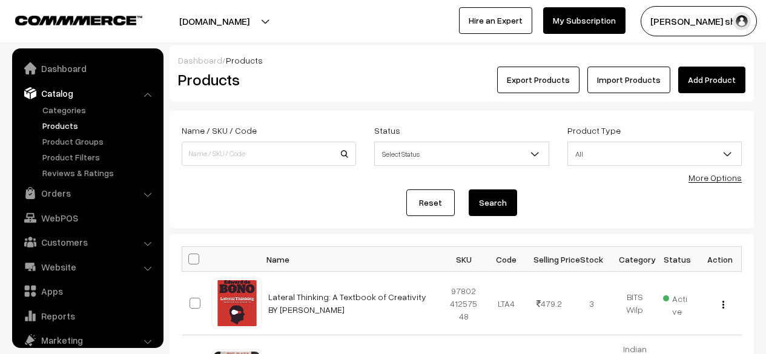  Describe the element at coordinates (219, 130) in the screenshot. I see `label: Name / SKU / Code` at that location.